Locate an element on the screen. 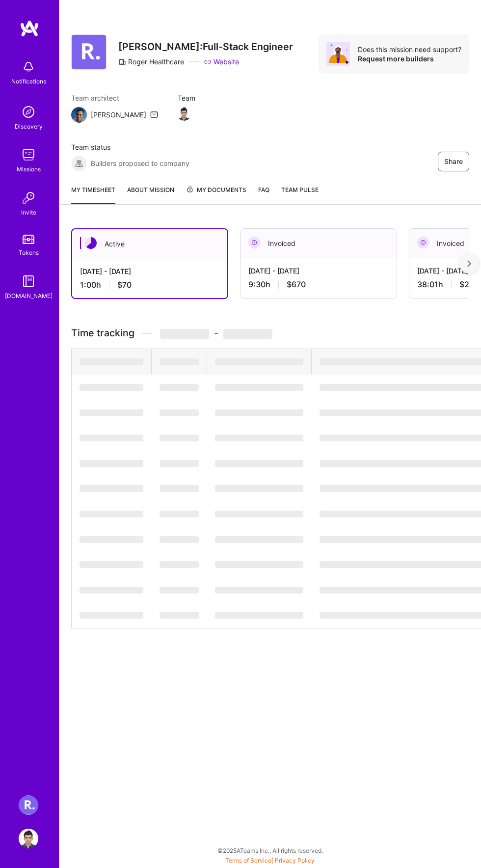  img: Invite is located at coordinates (28, 198).